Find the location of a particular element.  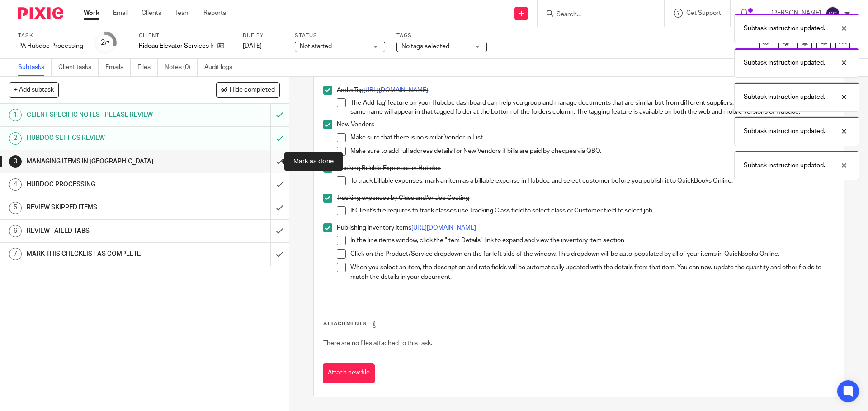

a: Audit logs is located at coordinates (221, 67).